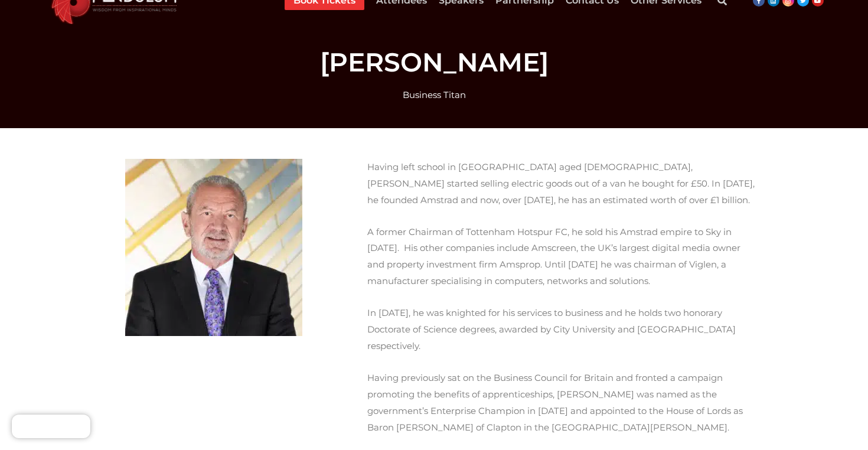 This screenshot has height=450, width=868. I want to click on span: Having previously sat on the Business Council for Britain and fronted a campaign promoting the be..., so click(555, 402).